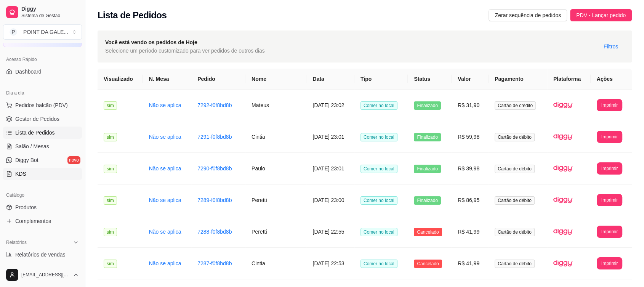 The height and width of the screenshot is (287, 644). What do you see at coordinates (42, 12) in the screenshot?
I see `a: DiggySistema de Gestão` at bounding box center [42, 12].